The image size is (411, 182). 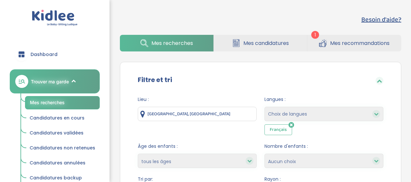 I want to click on span: Nombre d'enfants :, so click(x=324, y=146).